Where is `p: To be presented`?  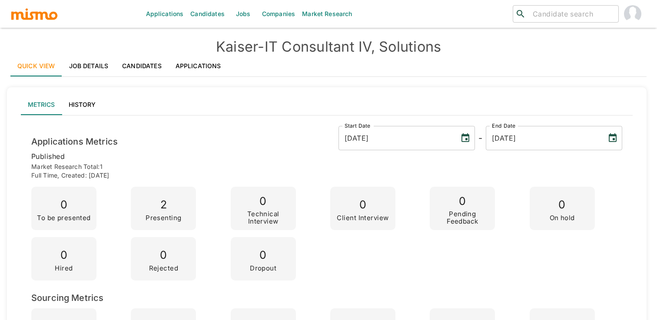 p: To be presented is located at coordinates (64, 218).